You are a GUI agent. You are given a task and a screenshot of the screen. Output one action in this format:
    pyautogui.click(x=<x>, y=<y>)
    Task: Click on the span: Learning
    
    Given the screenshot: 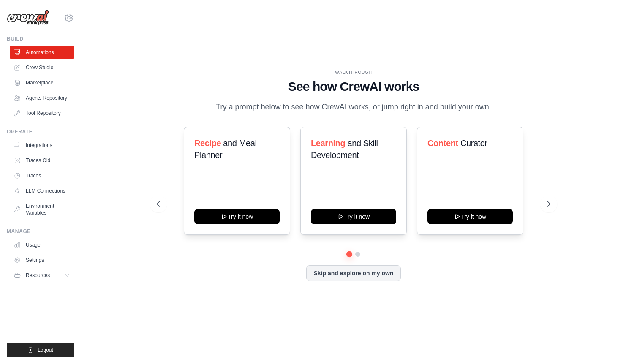 What is the action you would take?
    pyautogui.click(x=328, y=144)
    